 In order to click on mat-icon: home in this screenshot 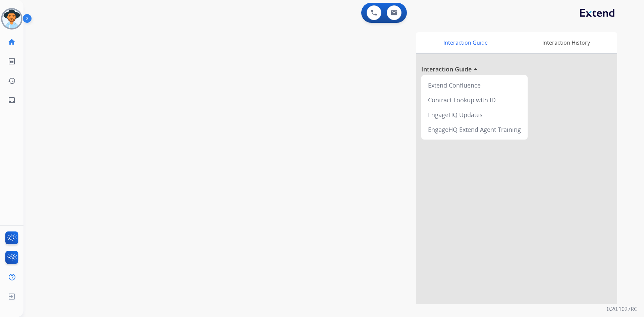, I will do `click(12, 42)`.